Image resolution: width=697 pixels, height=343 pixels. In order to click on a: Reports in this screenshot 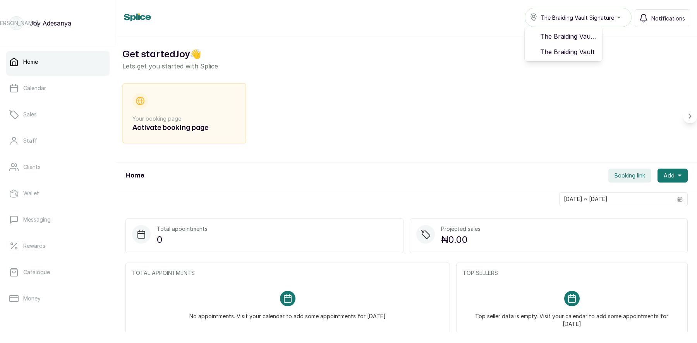, I will do `click(58, 325)`.